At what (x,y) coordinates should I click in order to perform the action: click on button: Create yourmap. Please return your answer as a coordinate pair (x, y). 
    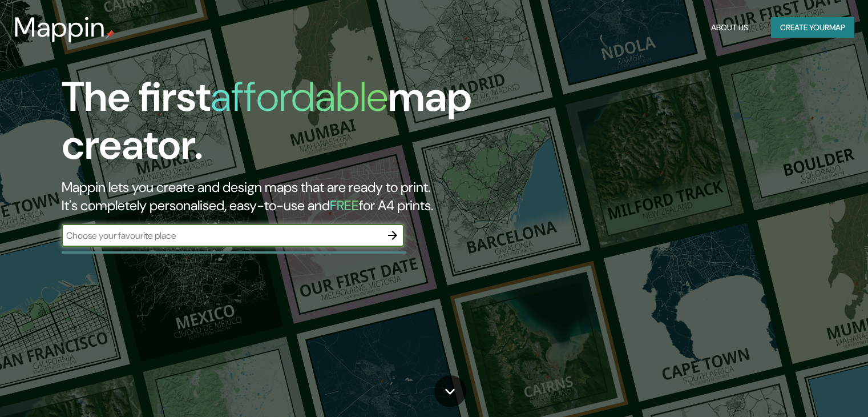
    Looking at the image, I should click on (813, 27).